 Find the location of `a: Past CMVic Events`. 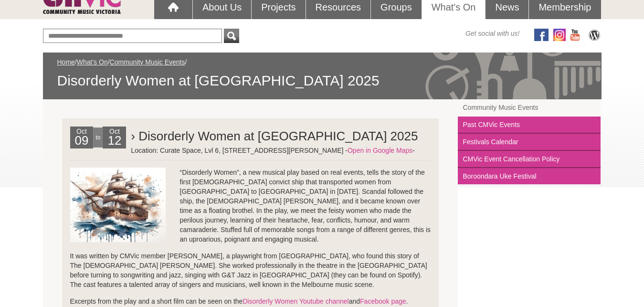

a: Past CMVic Events is located at coordinates (529, 125).